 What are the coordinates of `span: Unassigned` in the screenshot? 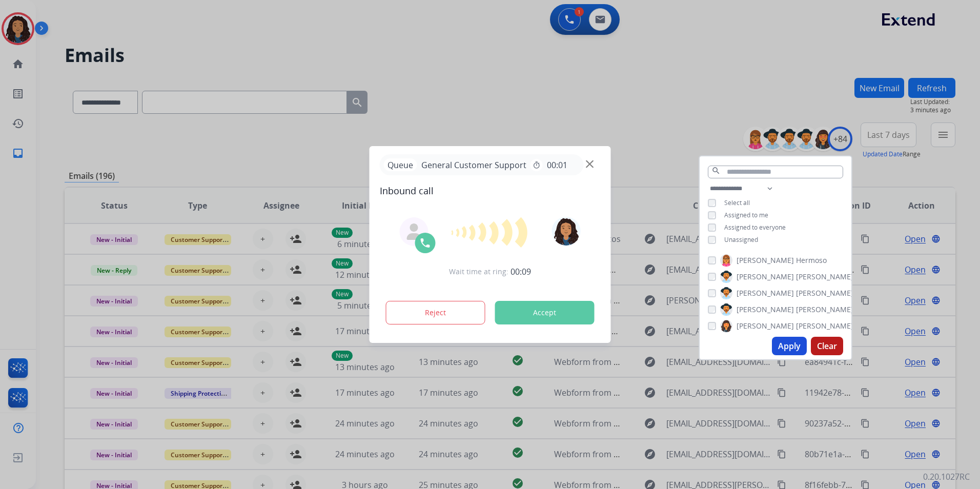 It's located at (741, 239).